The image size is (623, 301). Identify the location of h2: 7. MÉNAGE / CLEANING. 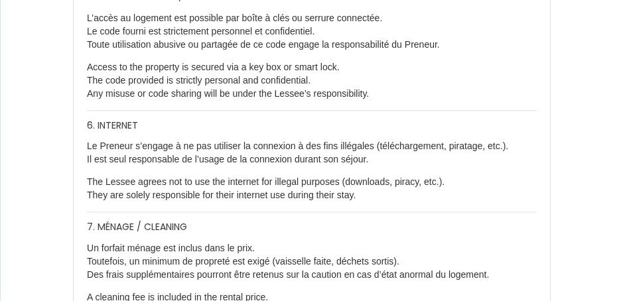
(312, 227).